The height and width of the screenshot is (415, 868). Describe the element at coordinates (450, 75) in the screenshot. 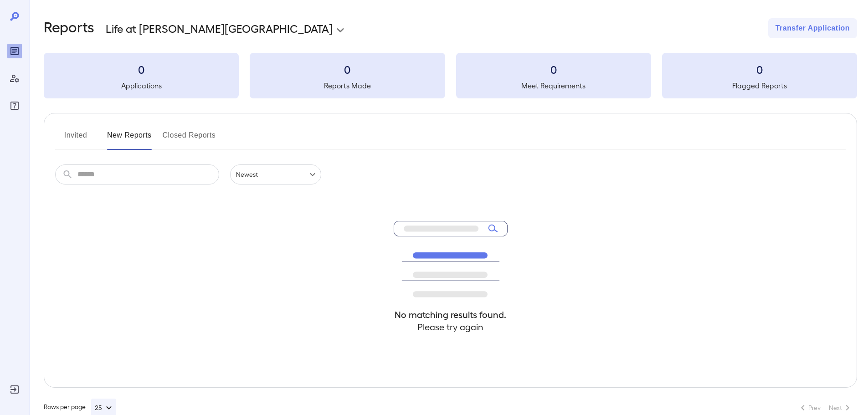

I see `summary: 0Applications0Reports Made0Meet Requirements0Flagged Reports` at that location.